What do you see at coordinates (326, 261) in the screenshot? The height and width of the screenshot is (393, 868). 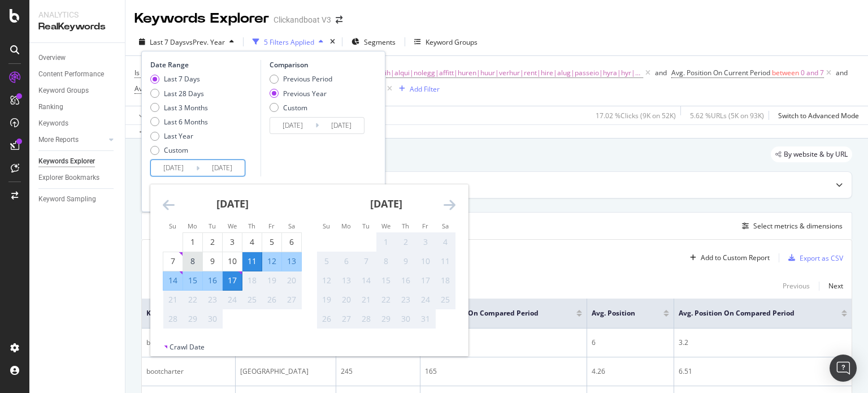 I see `td: Not available. Sunday, October 5, 2025` at bounding box center [326, 261].